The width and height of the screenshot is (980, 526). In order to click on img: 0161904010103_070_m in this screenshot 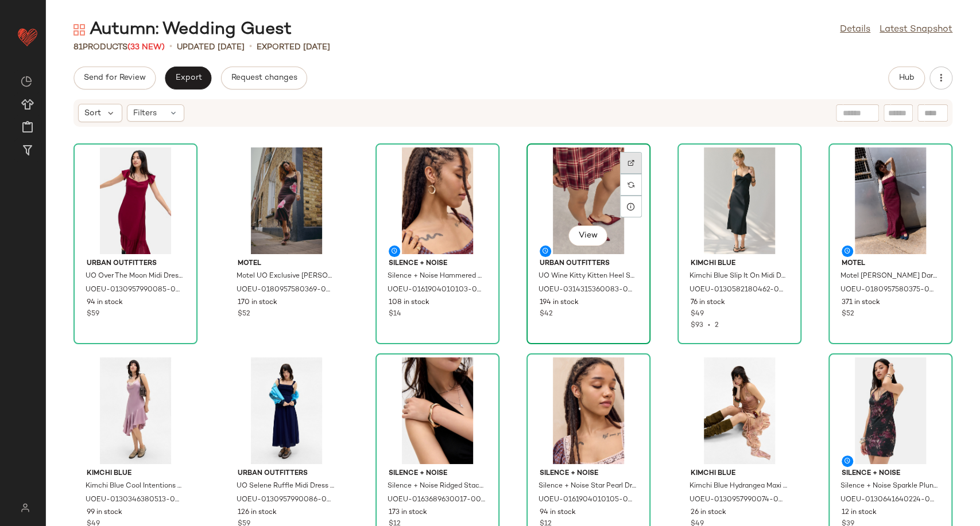, I will do `click(437, 201)`.